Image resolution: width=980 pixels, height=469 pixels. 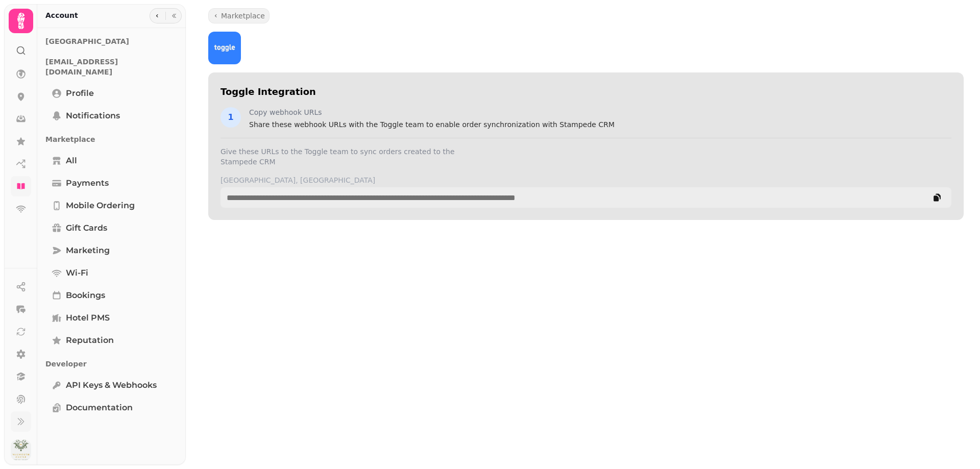 I want to click on a: Wi-Fi, so click(x=111, y=273).